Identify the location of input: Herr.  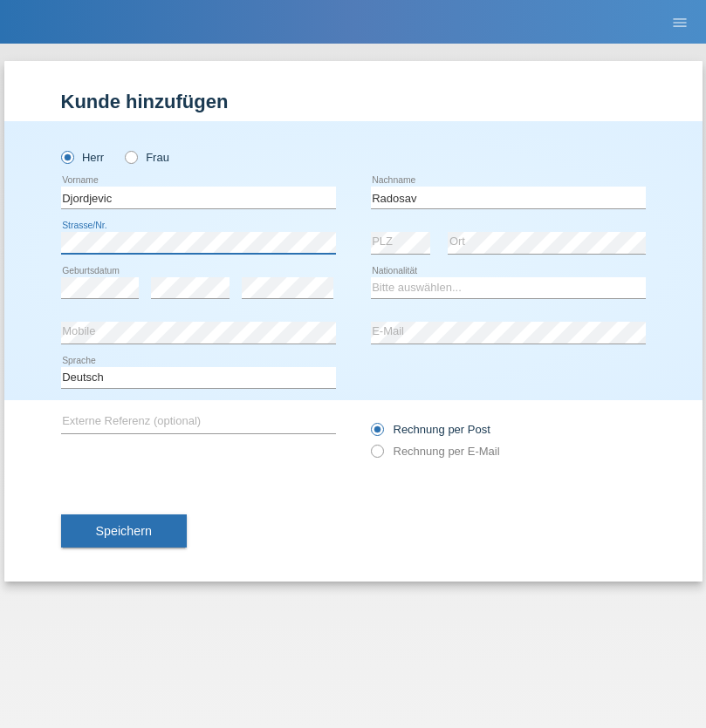
(66, 156).